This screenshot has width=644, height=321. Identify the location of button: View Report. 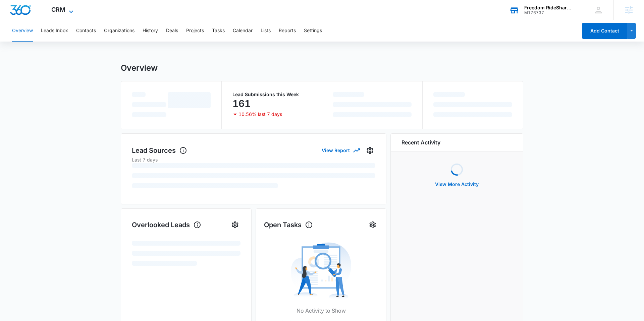
(341, 150).